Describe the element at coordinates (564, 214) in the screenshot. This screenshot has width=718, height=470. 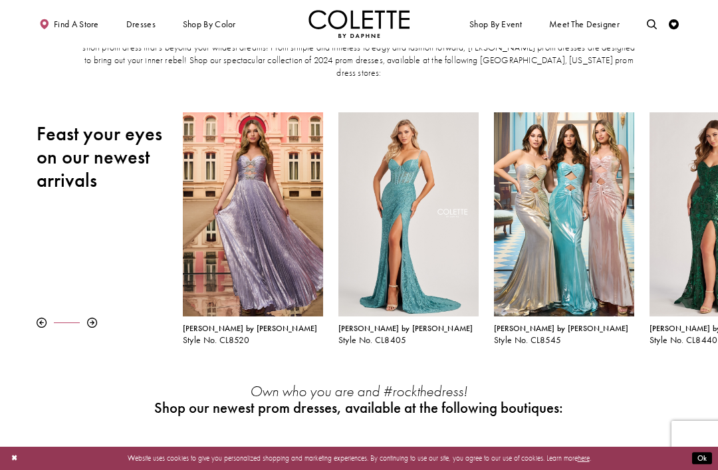
I see `a: Visit Colette by Daphne Style No. CL8545 Page` at that location.